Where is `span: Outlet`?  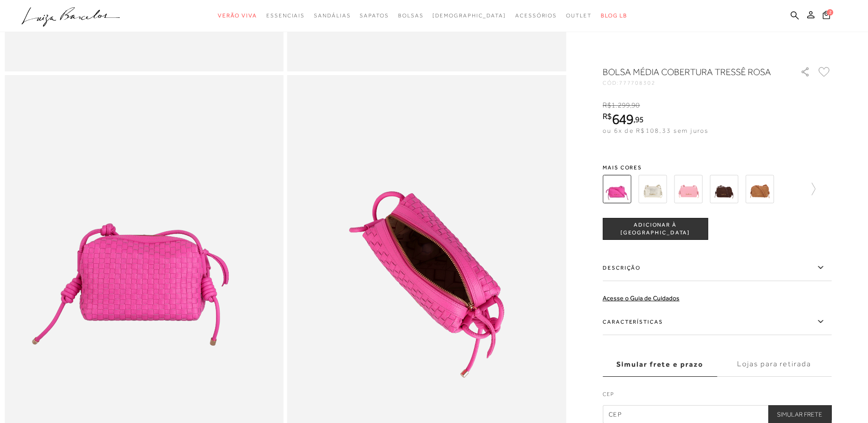 span: Outlet is located at coordinates (579, 16).